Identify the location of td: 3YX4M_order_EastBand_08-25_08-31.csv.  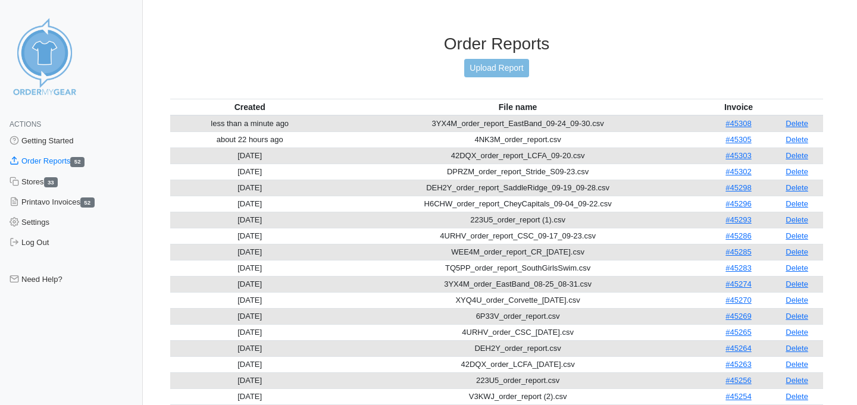
(517, 284).